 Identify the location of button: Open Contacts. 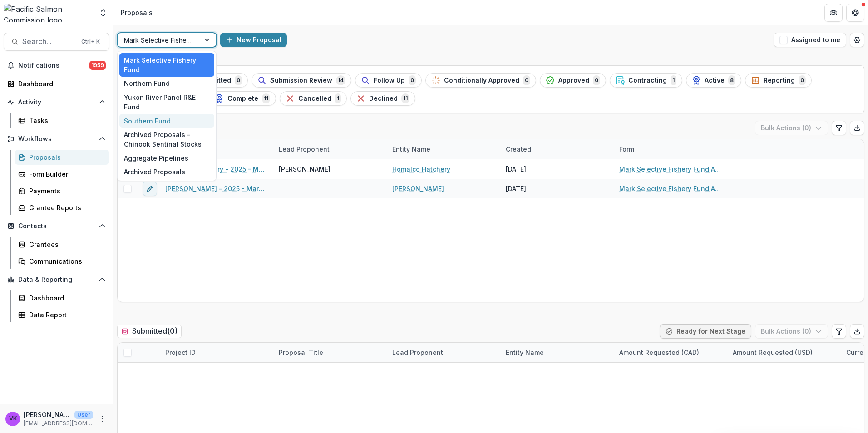
(56, 226).